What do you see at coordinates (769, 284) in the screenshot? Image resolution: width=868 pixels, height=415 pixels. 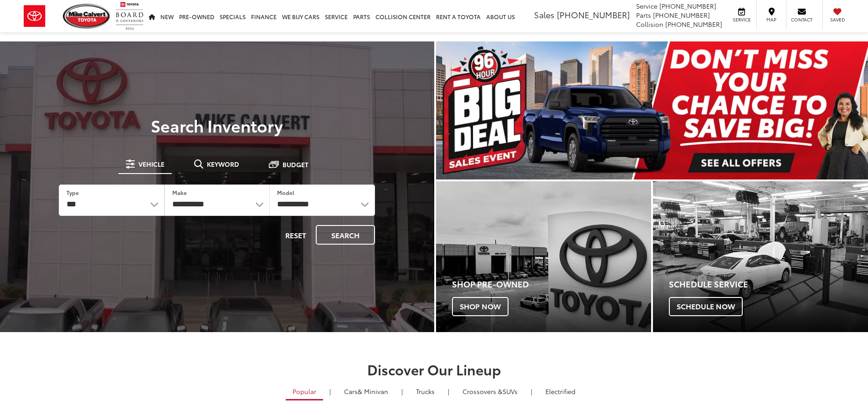 I see `h4: Schedule Service` at bounding box center [769, 284].